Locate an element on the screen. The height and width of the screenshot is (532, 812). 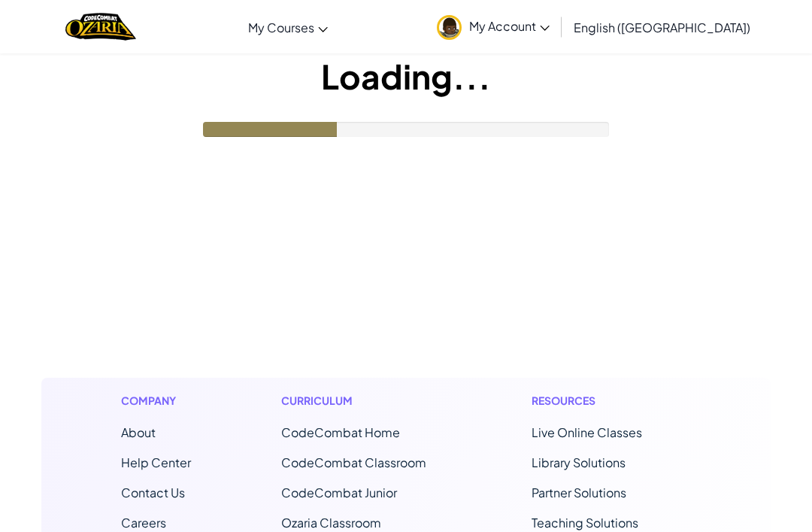
h1: Company is located at coordinates (156, 400).